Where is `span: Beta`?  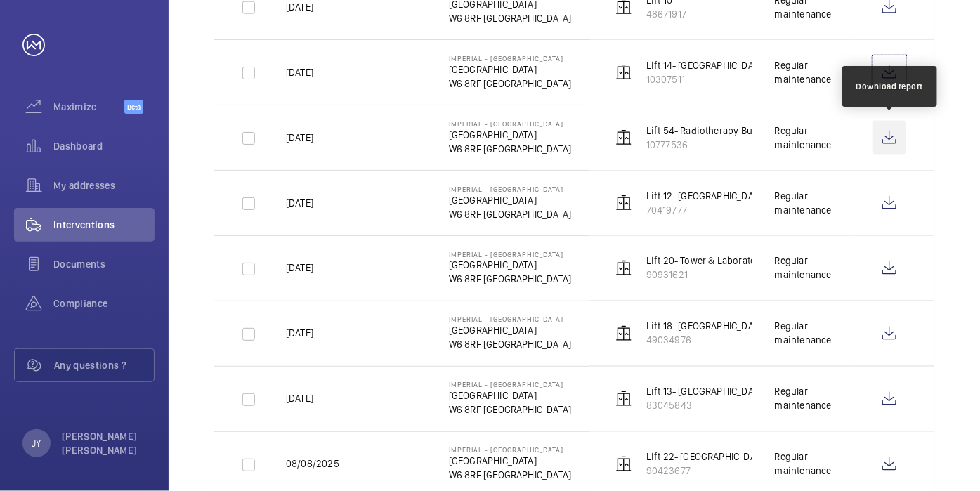
span: Beta is located at coordinates (133, 106).